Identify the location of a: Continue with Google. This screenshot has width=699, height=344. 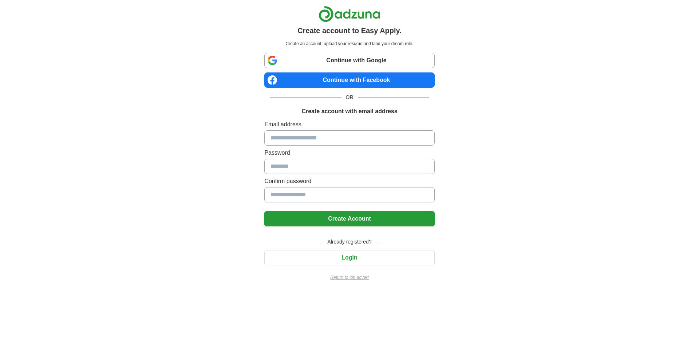
(349, 60).